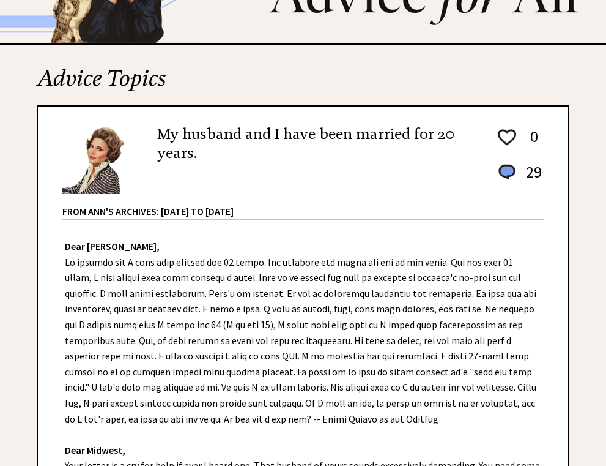 The width and height of the screenshot is (606, 466). Describe the element at coordinates (531, 143) in the screenshot. I see `td: 0` at that location.